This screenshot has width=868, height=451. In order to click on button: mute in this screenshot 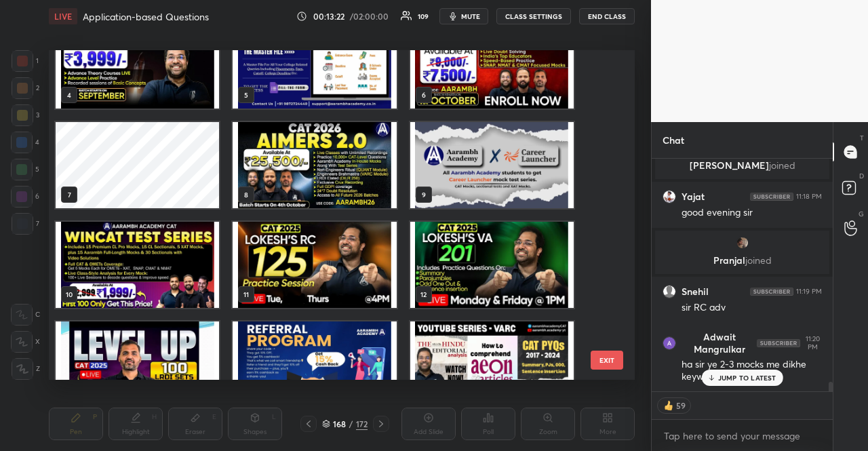, I will do `click(464, 17)`.